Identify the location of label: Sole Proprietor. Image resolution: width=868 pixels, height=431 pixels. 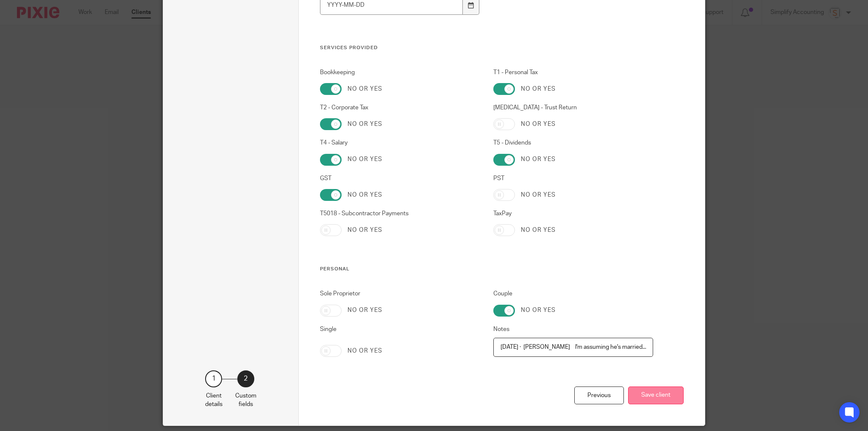
(400, 293).